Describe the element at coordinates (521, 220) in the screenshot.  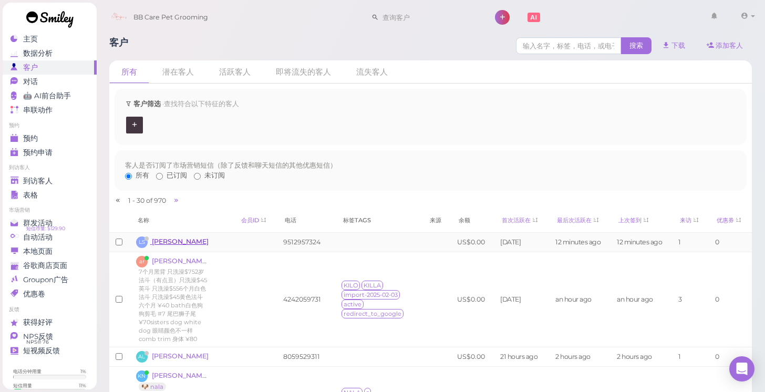
I see `th: 首次活跃在` at that location.